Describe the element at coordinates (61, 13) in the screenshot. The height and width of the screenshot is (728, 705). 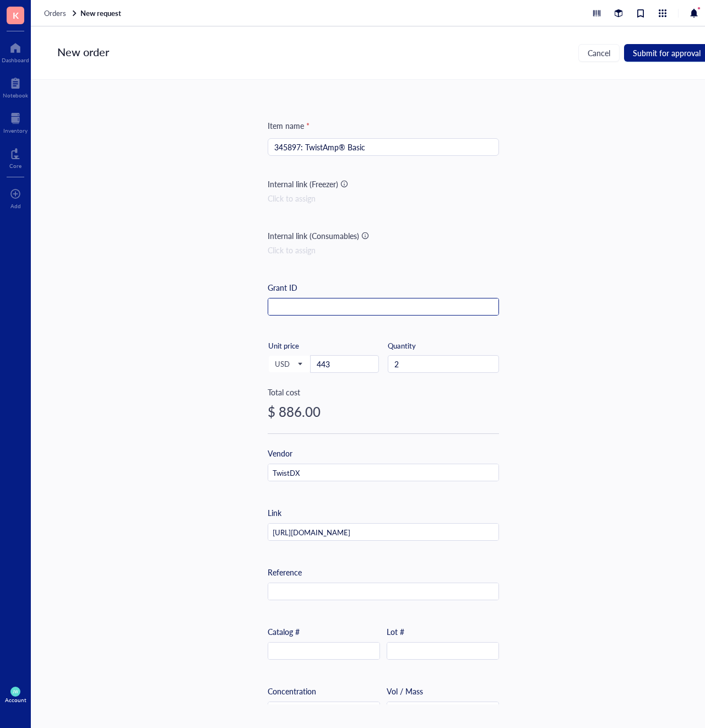
I see `a: Orders` at that location.